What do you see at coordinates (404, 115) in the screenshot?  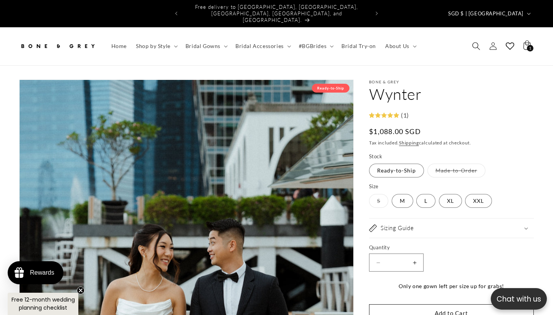 I see `div: (1)` at bounding box center [404, 115].